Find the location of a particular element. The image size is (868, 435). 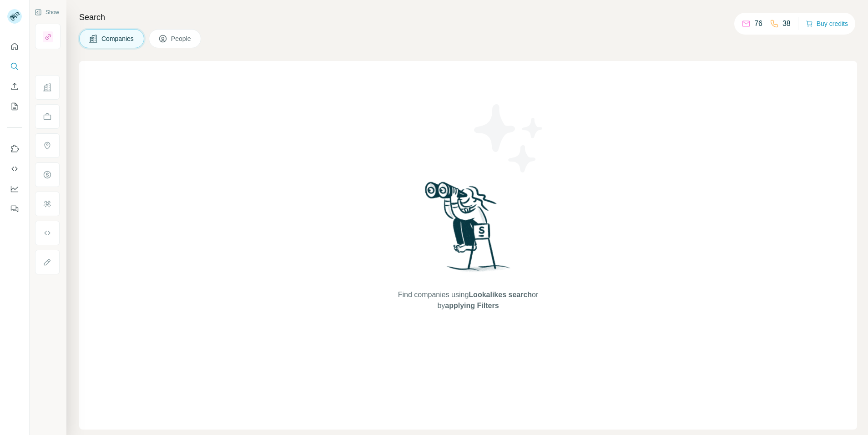

button: Use Surfe API is located at coordinates (14, 169).